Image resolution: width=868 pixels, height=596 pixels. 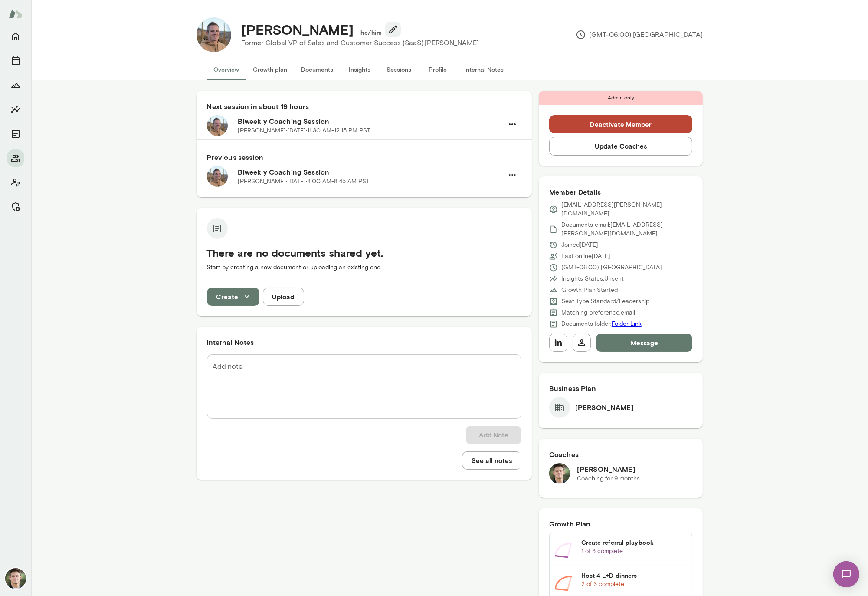 I want to click on button: Overview, so click(x=226, y=69).